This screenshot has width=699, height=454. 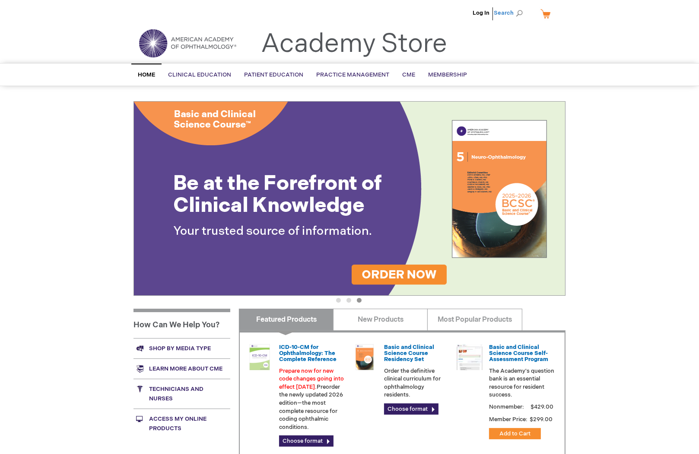 I want to click on a: Shop by media type, so click(x=182, y=348).